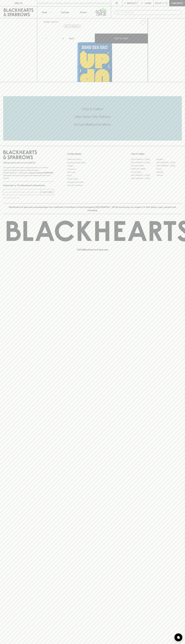 The image size is (185, 644). I want to click on p: OUR STORES, so click(156, 154).